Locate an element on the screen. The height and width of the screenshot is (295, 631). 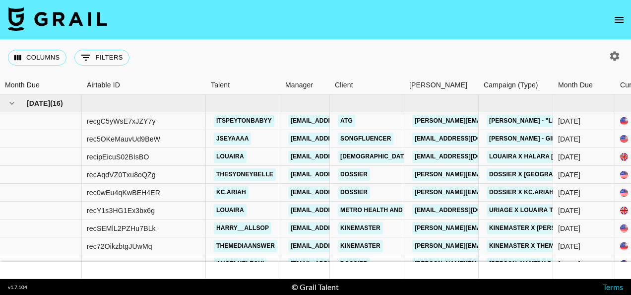
a: Dossier x KC.Ariah is located at coordinates (522, 192).